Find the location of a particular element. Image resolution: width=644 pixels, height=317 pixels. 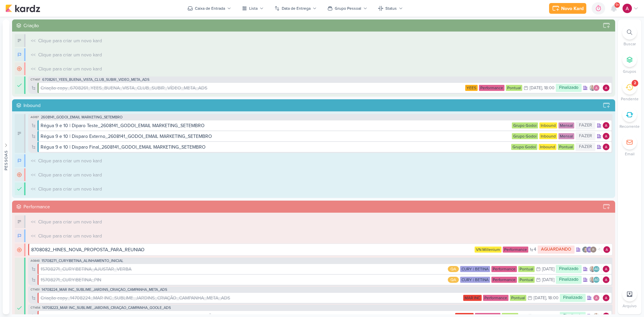

div: Colaboradores: Nelito Junior, Eduardo Quaresma, Rafael Dornelles, Alessandra Gomes is located at coordinates (592, 249).